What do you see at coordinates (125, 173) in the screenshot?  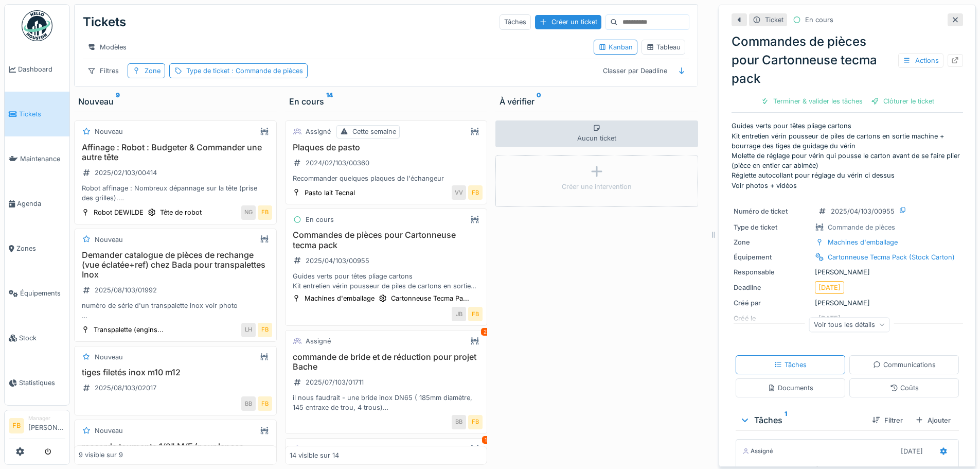 I see `div: 2025/02/103/00414` at bounding box center [125, 173].